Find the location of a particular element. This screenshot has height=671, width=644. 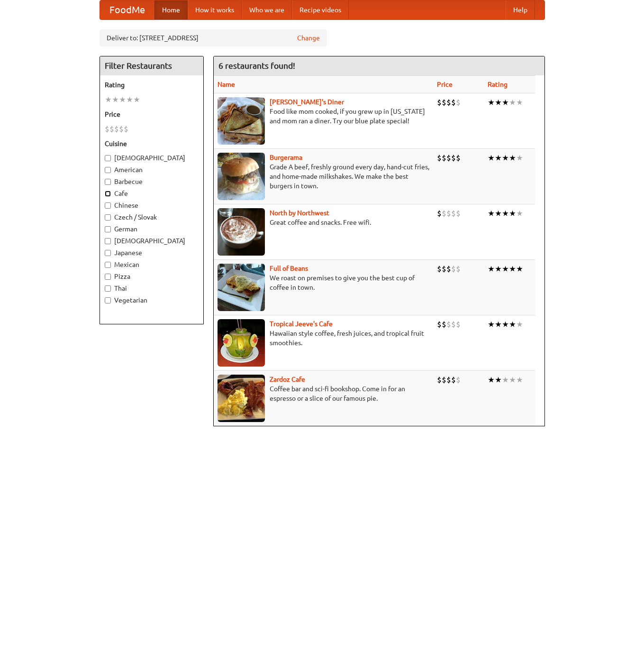

a: Change is located at coordinates (309, 38).